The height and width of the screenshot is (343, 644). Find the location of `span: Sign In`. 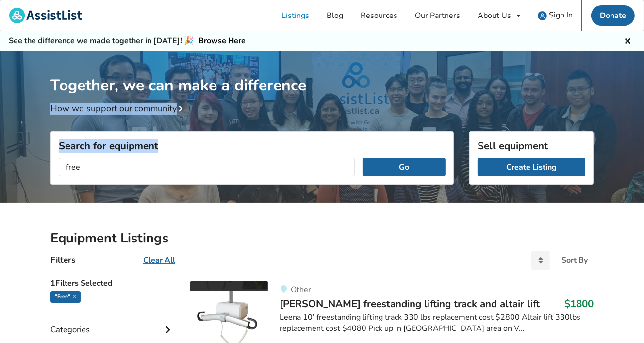

span: Sign In is located at coordinates (560, 15).